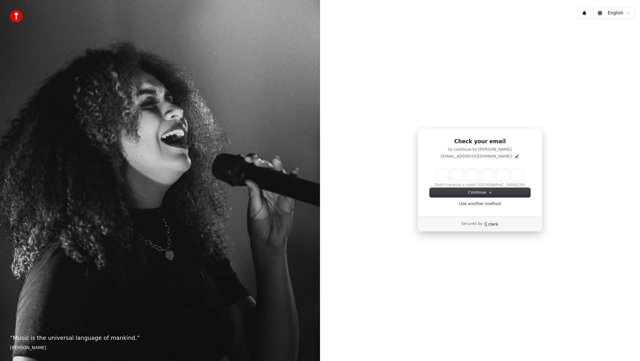 The image size is (640, 361). I want to click on p: “ Music is the universal language of mankind. ”, so click(160, 338).